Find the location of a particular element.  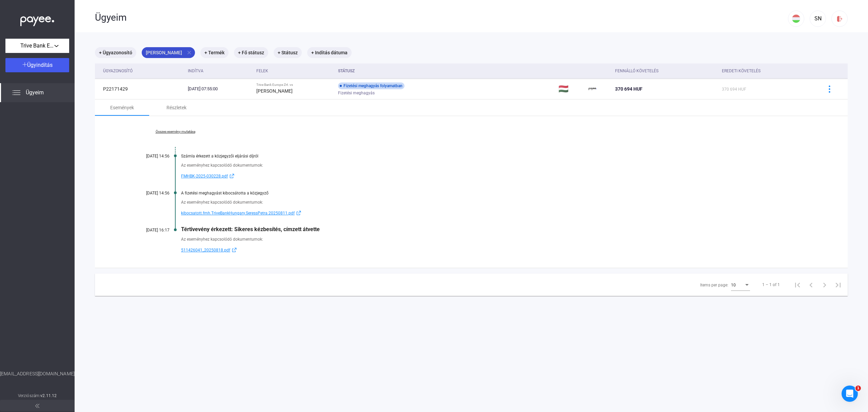

mat-icon: close is located at coordinates (189, 52).